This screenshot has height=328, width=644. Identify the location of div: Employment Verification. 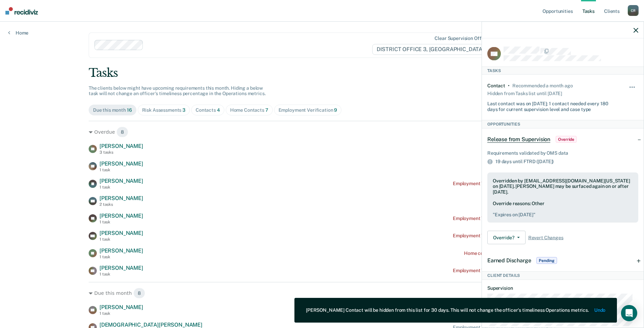
(308, 110).